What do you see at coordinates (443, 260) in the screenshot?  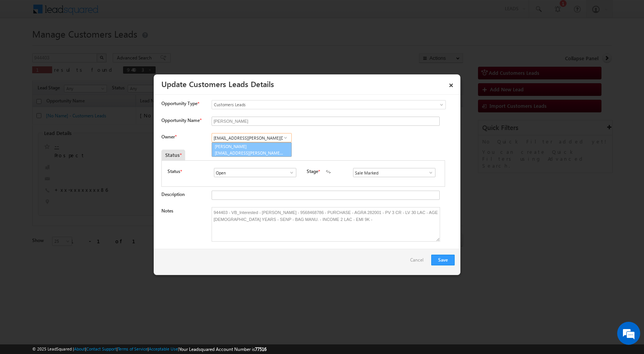 I see `button: Save` at bounding box center [443, 260].